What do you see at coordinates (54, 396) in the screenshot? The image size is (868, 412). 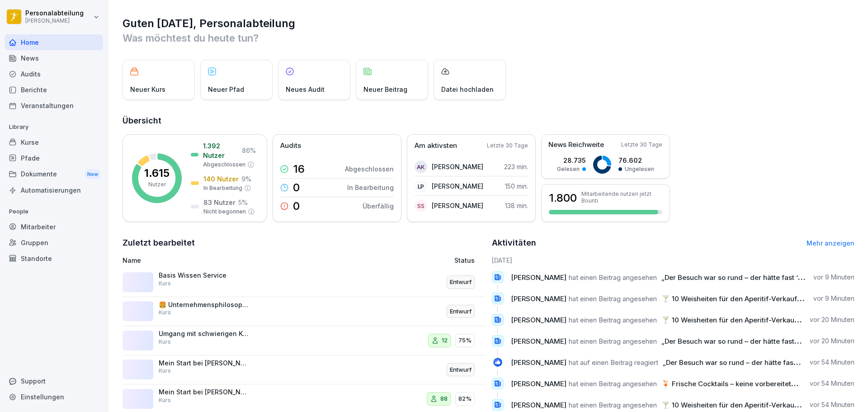 I see `div: Einstellungen` at bounding box center [54, 396].